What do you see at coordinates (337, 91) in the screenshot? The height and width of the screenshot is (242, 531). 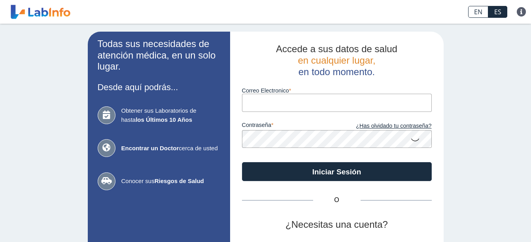 I see `label: Correo Electronico` at bounding box center [337, 91].